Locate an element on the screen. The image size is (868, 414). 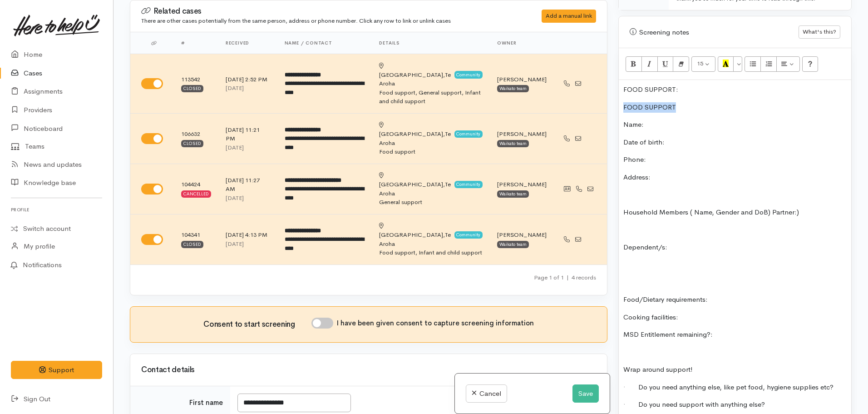
h3: Related cases is located at coordinates (330, 12).